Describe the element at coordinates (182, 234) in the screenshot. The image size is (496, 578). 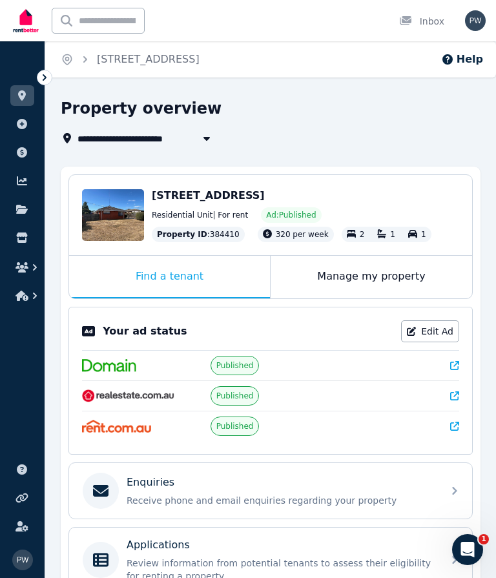
I see `span: Property ID` at that location.